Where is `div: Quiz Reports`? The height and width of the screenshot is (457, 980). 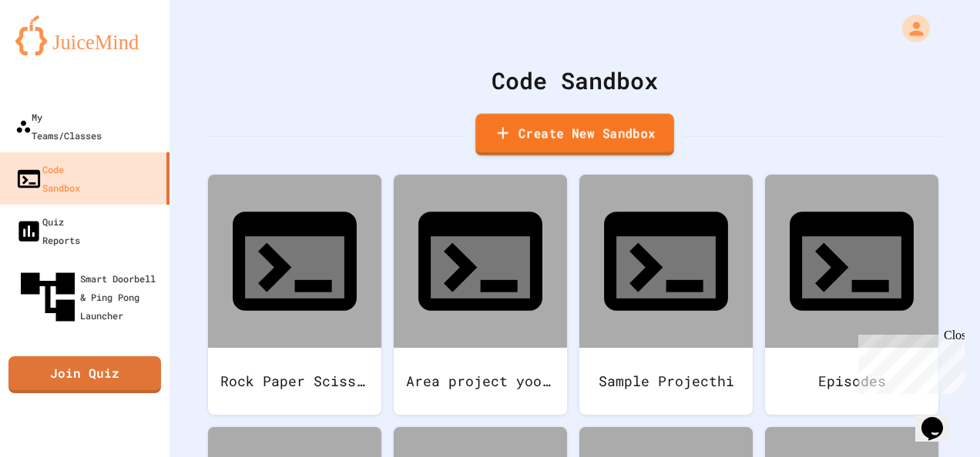
div: Quiz Reports is located at coordinates (48, 231).